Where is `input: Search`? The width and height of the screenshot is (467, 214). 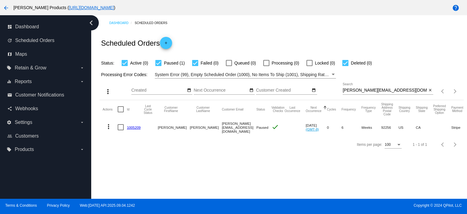
input: Search is located at coordinates (384, 90).